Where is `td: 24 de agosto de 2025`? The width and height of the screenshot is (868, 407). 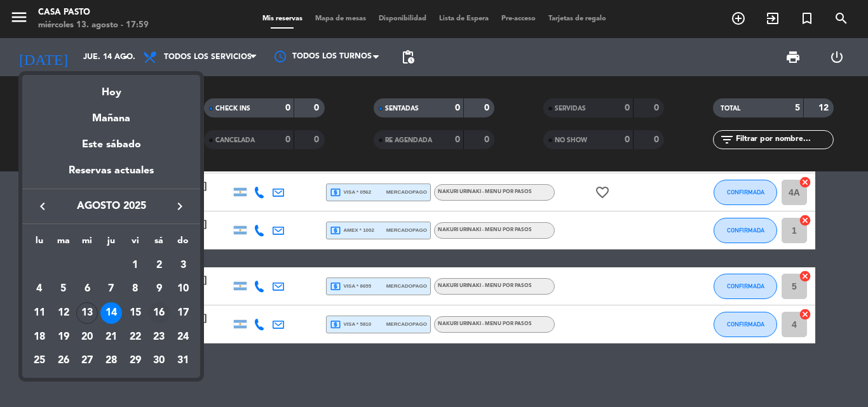
td: 24 de agosto de 2025 is located at coordinates (183, 337).